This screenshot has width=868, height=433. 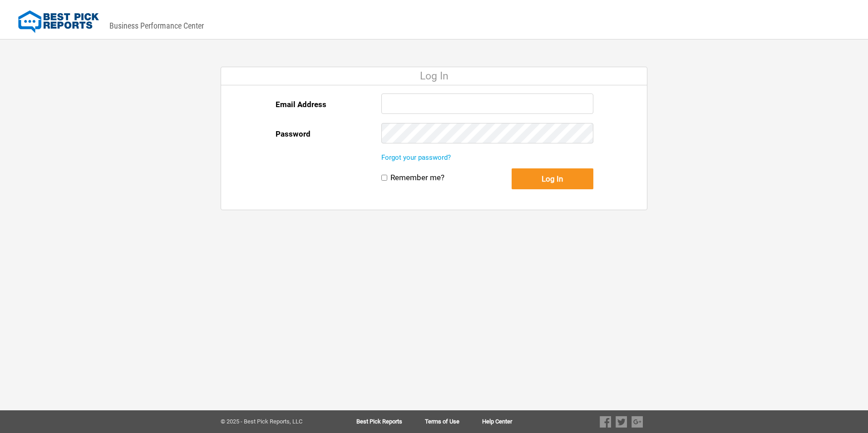 What do you see at coordinates (274, 422) in the screenshot?
I see `div: © 2025 - Best Pick Reports, LLC` at bounding box center [274, 422].